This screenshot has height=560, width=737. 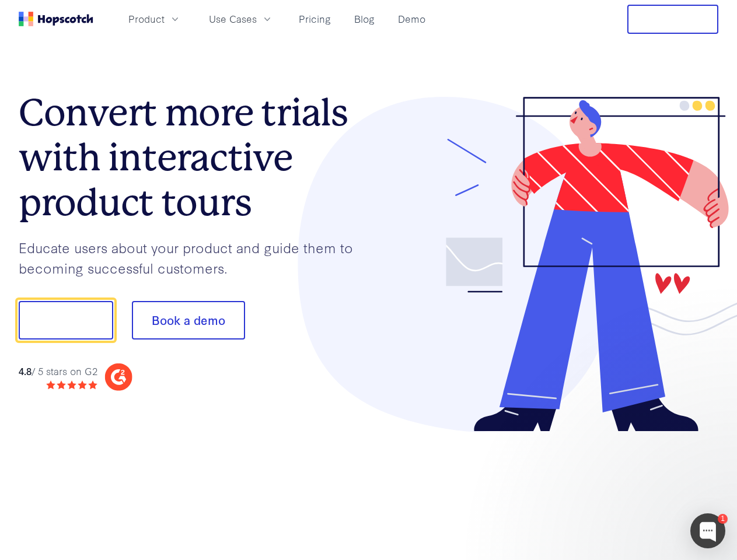 What do you see at coordinates (147, 19) in the screenshot?
I see `span: Product` at bounding box center [147, 19].